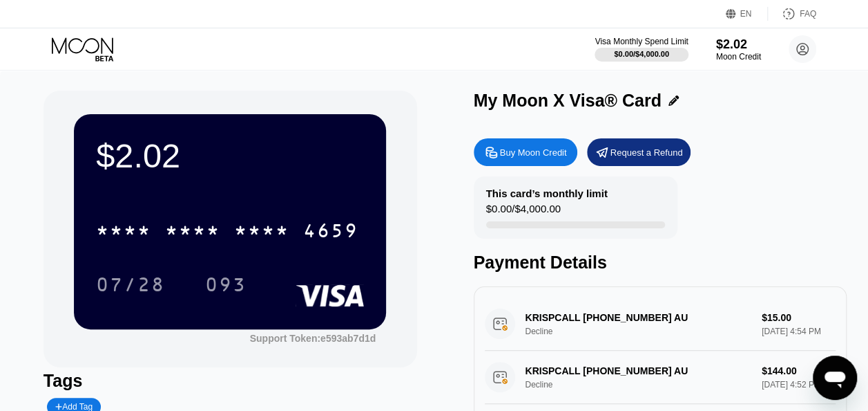  Describe the element at coordinates (313, 338) in the screenshot. I see `div: Support Token: e593ab7d1d` at that location.